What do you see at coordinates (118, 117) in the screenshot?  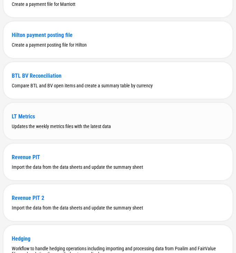 I see `div: LT Metrics` at bounding box center [118, 117].